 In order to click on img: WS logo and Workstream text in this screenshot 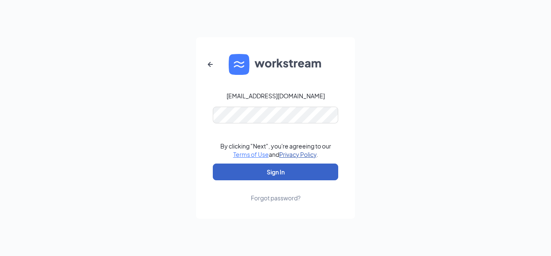, I will do `click(275, 64)`.